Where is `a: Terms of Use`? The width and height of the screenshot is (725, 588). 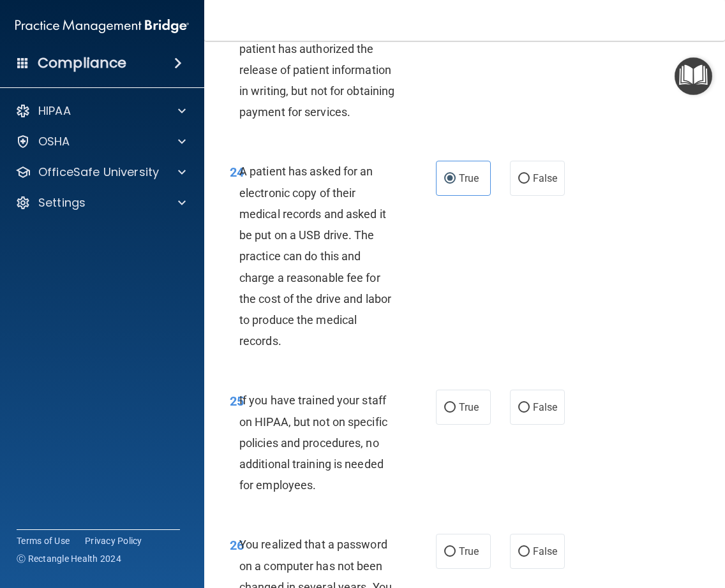 a: Terms of Use is located at coordinates (43, 540).